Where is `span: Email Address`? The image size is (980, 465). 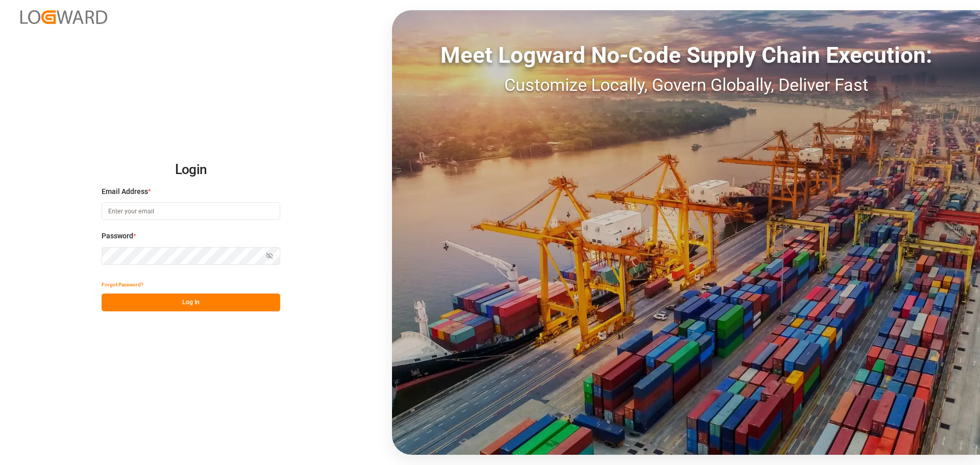 span: Email Address is located at coordinates (124, 191).